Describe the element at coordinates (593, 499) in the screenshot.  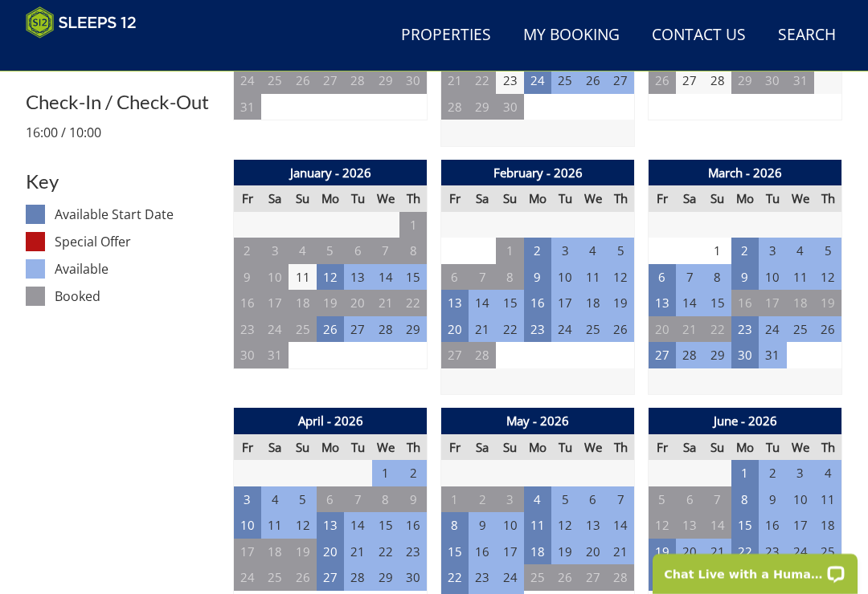
I see `td: 6` at that location.